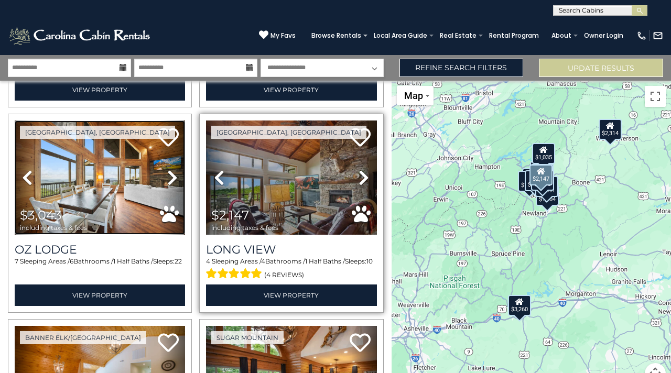  I want to click on a: Long View, so click(291, 250).